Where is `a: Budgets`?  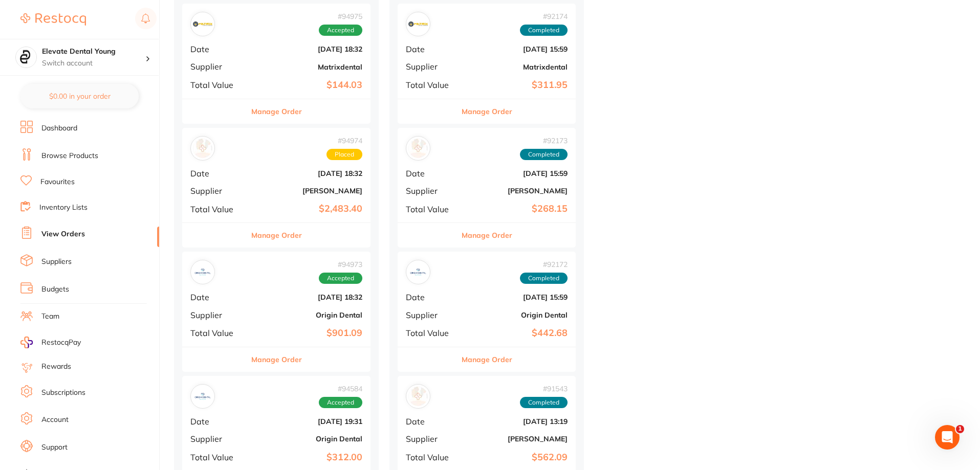
a: Budgets is located at coordinates (55, 289).